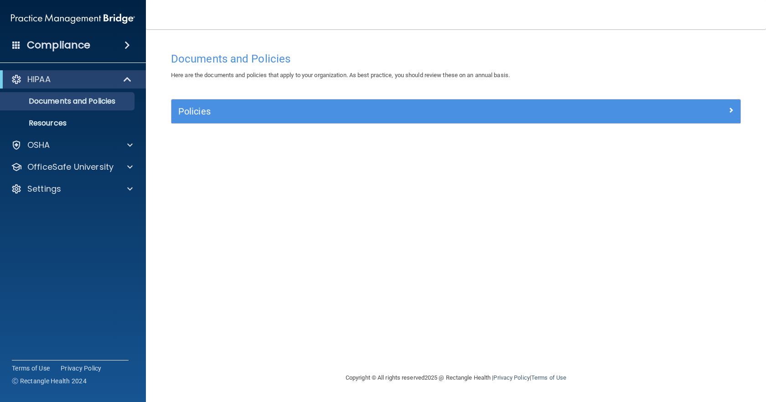 The width and height of the screenshot is (766, 402). What do you see at coordinates (39, 79) in the screenshot?
I see `p: HIPAA` at bounding box center [39, 79].